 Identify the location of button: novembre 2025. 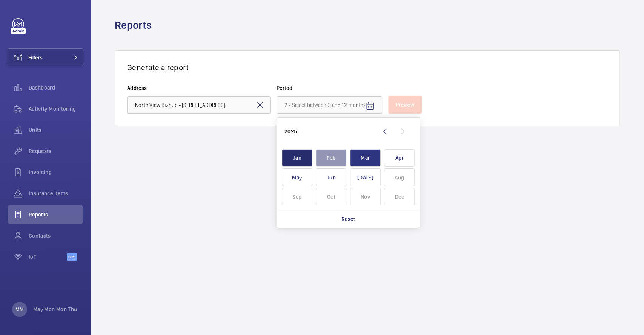
(365, 196).